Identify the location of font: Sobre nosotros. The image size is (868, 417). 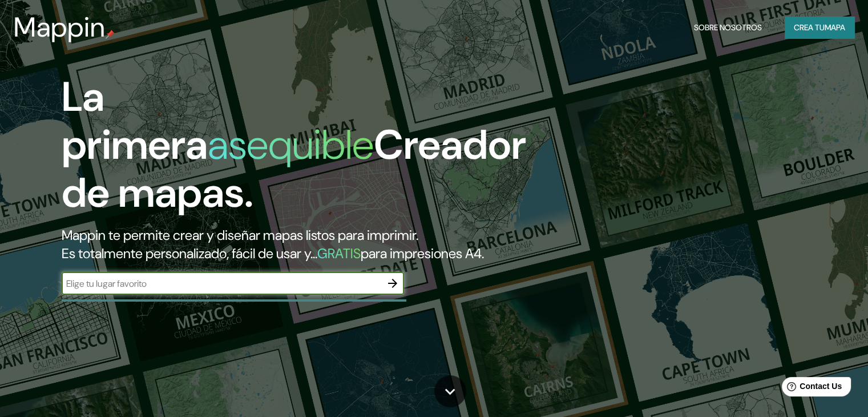
(728, 27).